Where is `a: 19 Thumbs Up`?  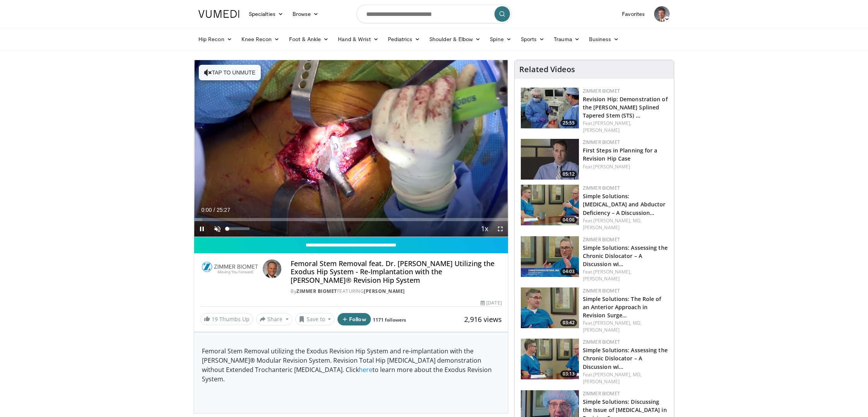 a: 19 Thumbs Up is located at coordinates (227, 319).